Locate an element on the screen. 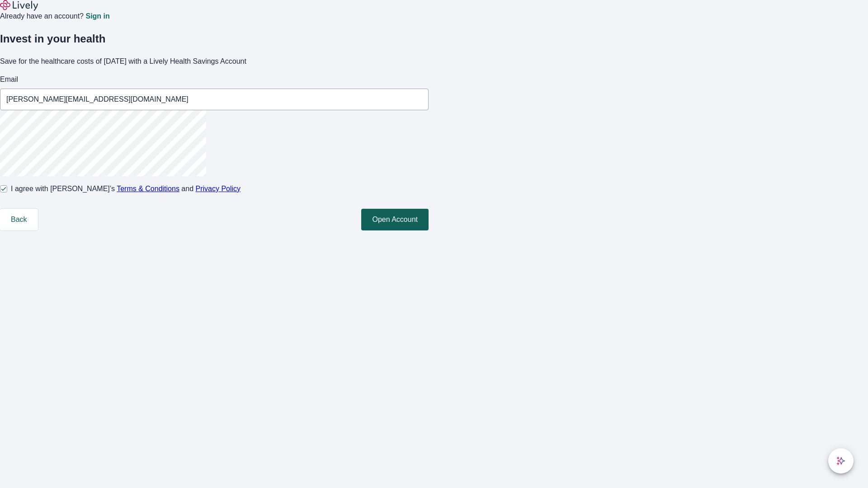  a: Privacy Policy is located at coordinates (218, 188).